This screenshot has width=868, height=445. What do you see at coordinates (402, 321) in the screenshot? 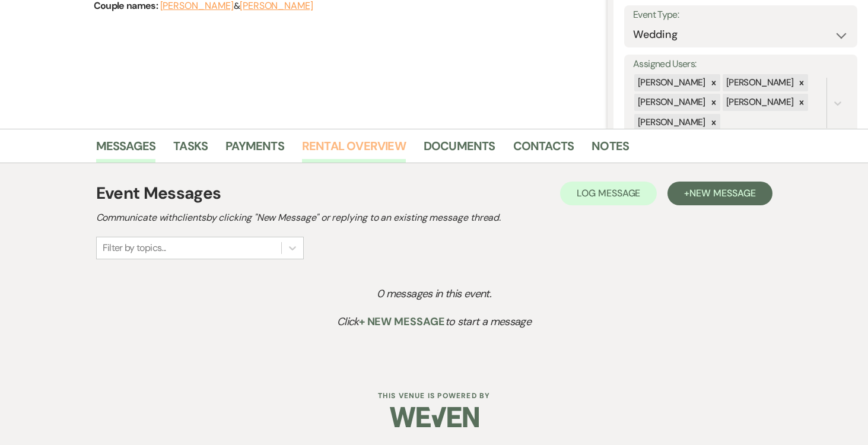
I see `span: + New Message` at bounding box center [402, 321].